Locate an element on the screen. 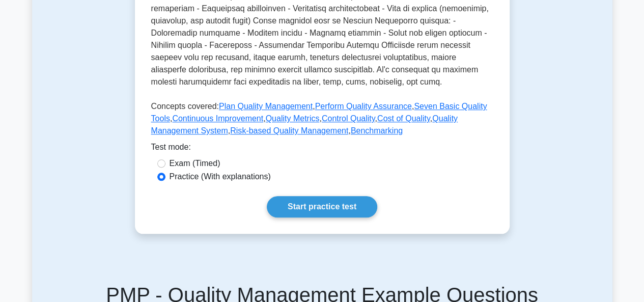  a: Benchmarking is located at coordinates (376, 130).